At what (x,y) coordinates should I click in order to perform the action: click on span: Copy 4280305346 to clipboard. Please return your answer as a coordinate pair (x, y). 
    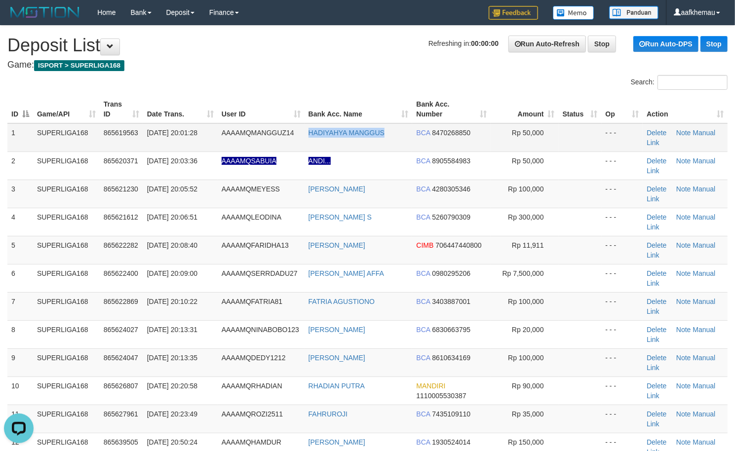
    Looking at the image, I should click on (451, 189).